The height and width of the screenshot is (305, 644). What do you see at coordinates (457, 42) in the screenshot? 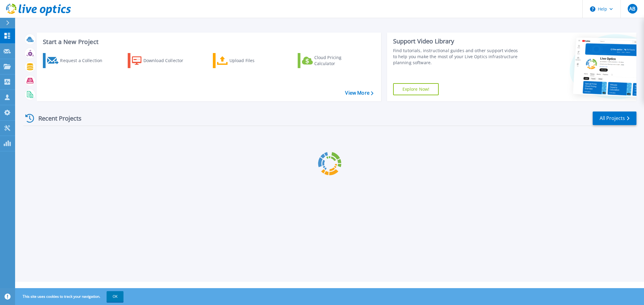
I see `div: Support Video Library` at bounding box center [457, 42].